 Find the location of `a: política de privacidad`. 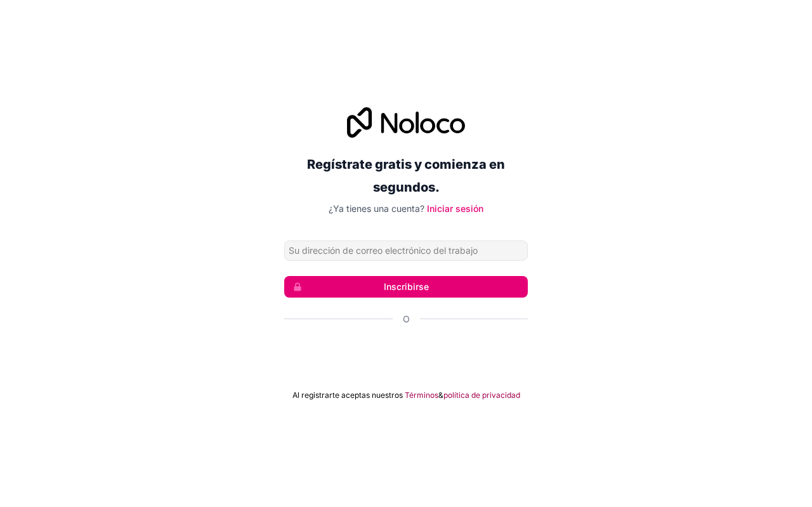

a: política de privacidad is located at coordinates (482, 396).